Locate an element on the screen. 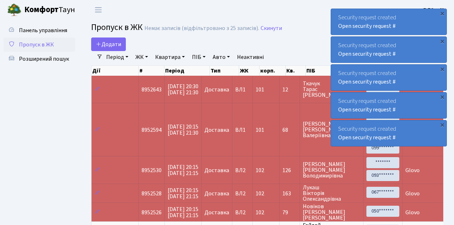  span: 79 is located at coordinates (290, 213).